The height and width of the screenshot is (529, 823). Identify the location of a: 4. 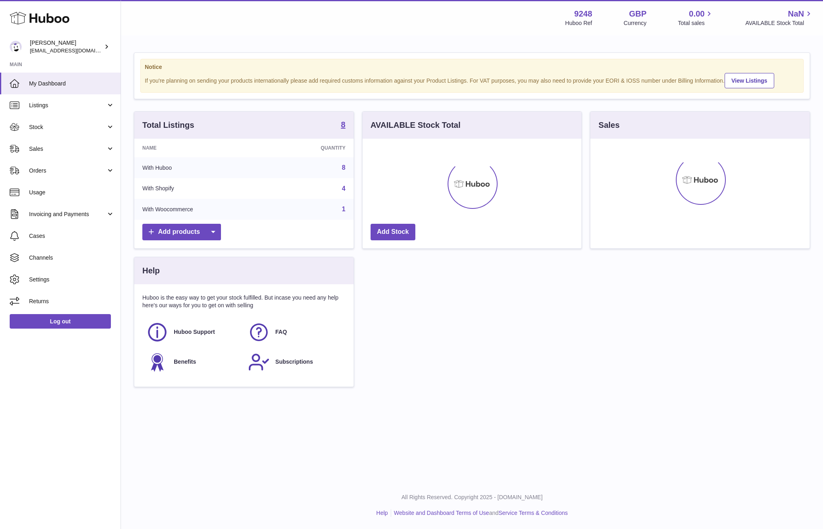
(344, 188).